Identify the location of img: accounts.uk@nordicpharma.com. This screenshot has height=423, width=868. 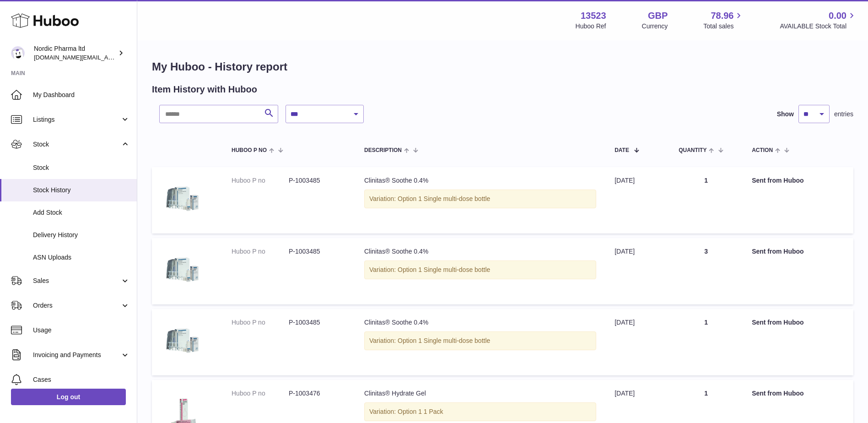
(18, 53).